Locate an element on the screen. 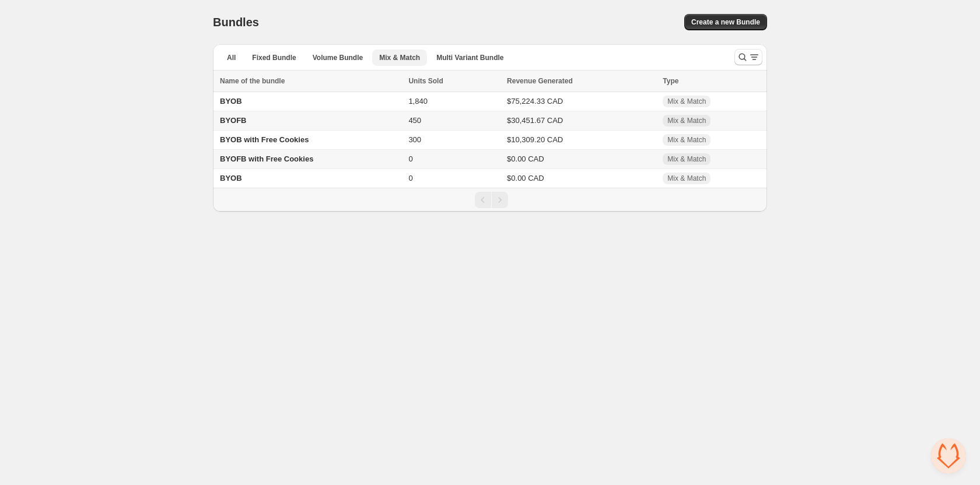  span: All is located at coordinates (231, 58).